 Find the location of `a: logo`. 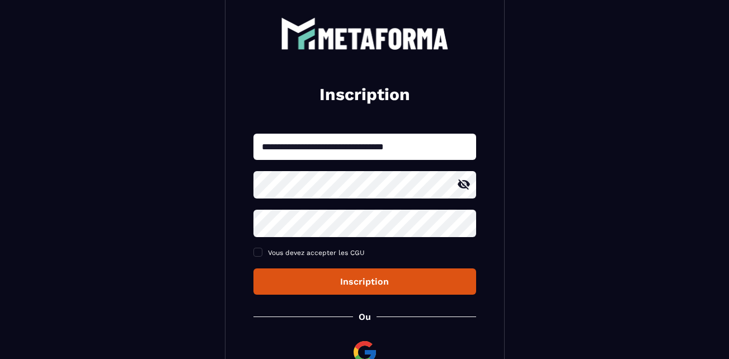

a: logo is located at coordinates (365, 34).